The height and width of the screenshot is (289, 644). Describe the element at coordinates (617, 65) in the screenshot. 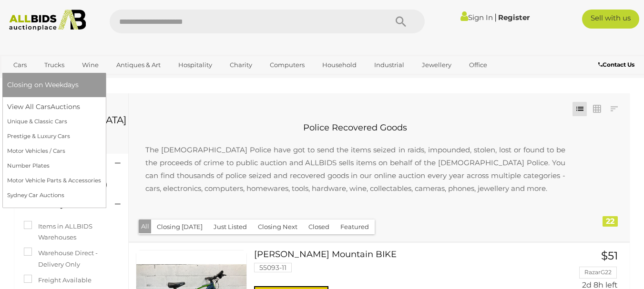

I see `b: Contact Us` at that location.